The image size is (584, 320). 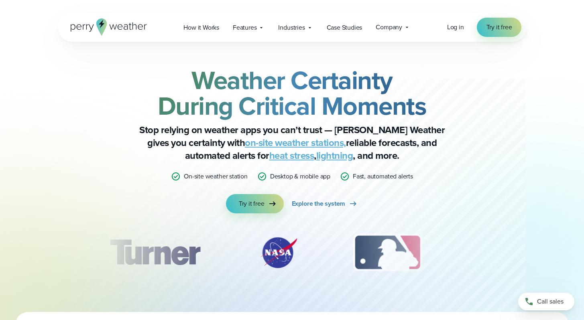 What do you see at coordinates (292, 255) in the screenshot?
I see `div: slideshow` at bounding box center [292, 255].